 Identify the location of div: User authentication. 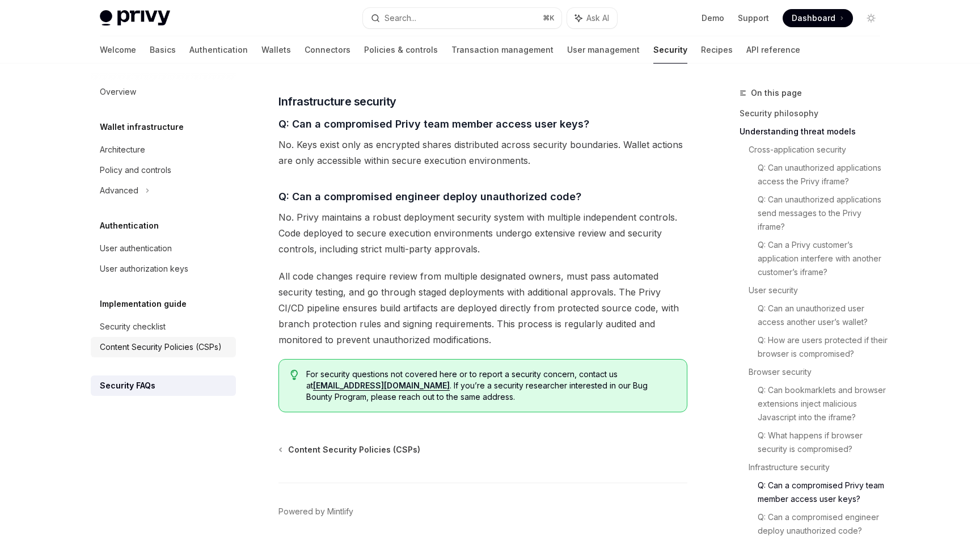
(135, 248).